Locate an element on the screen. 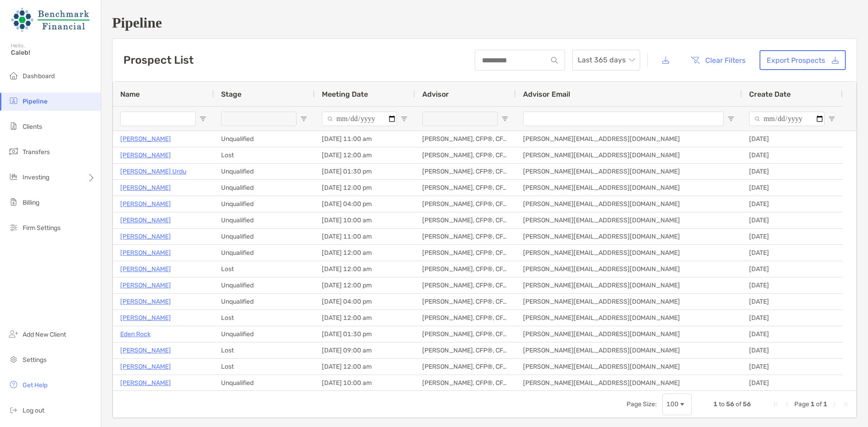 The image size is (868, 427). img: firm-settings icon is located at coordinates (14, 227).